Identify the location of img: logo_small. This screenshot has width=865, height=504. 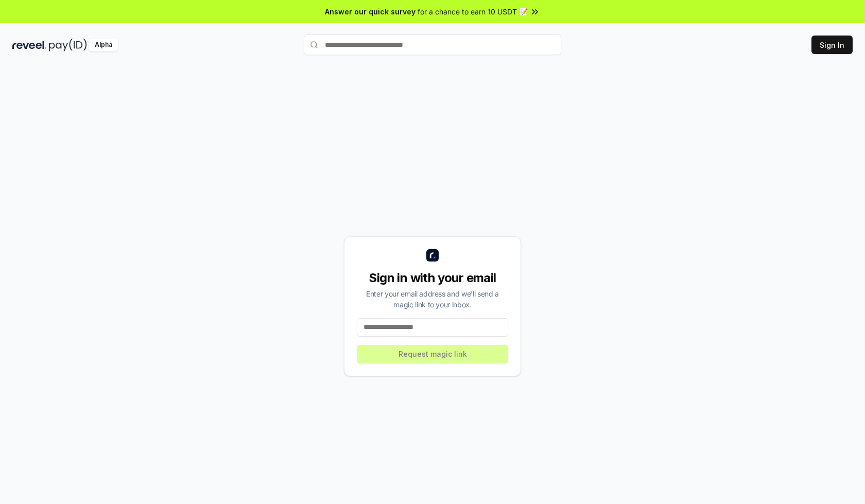
(432, 255).